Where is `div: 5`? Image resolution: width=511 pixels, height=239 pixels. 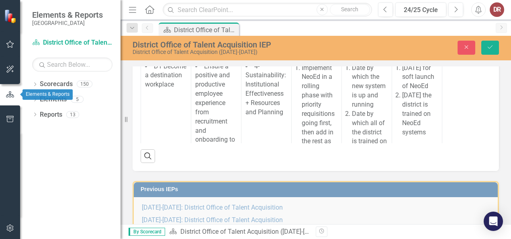
div: 5 is located at coordinates (77, 99).